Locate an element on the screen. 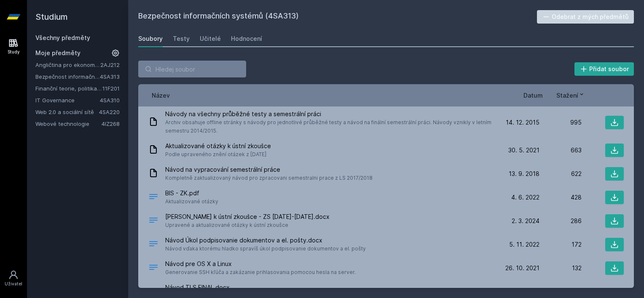 This screenshot has height=298, width=644. span: Datum is located at coordinates (533, 95).